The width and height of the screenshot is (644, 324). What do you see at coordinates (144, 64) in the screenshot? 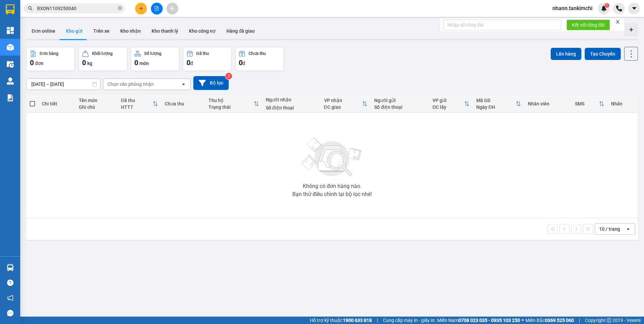
I see `span: món` at bounding box center [144, 64].